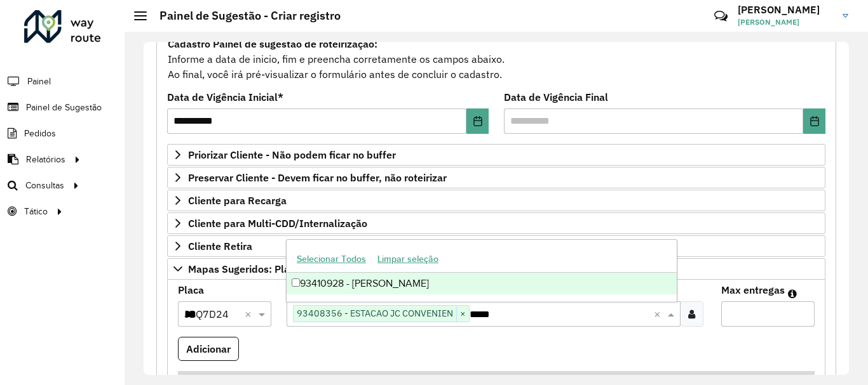  What do you see at coordinates (496, 59) in the screenshot?
I see `div: Informe a data de inicio, fim e preencha corretamente os campos abaixo. Ao final, você irá pré-vi...` at bounding box center [496, 59].